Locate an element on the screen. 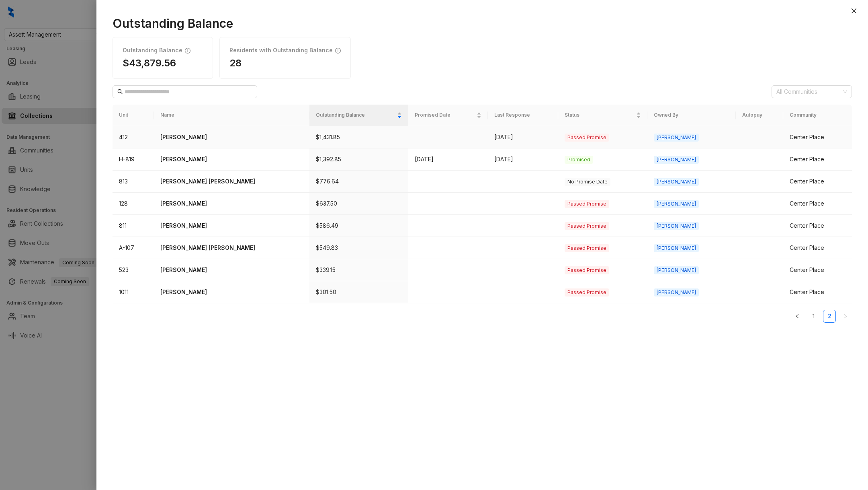 This screenshot has width=868, height=490. h1: 28 is located at coordinates (285, 63).